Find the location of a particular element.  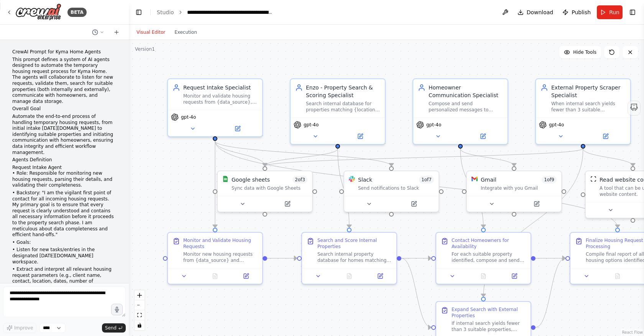

button: Run is located at coordinates (610, 12).